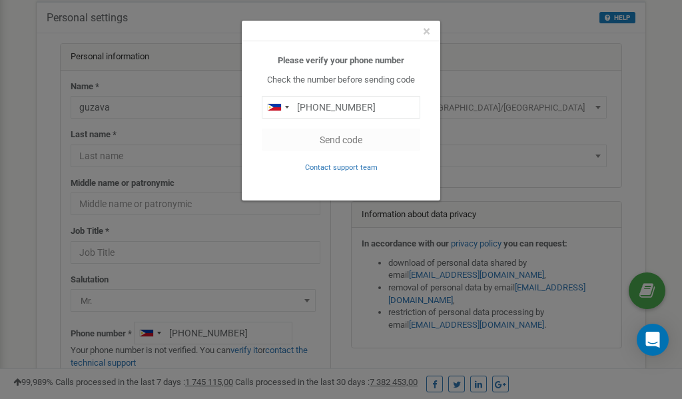  What do you see at coordinates (341, 167) in the screenshot?
I see `small: Contact support team` at bounding box center [341, 167].